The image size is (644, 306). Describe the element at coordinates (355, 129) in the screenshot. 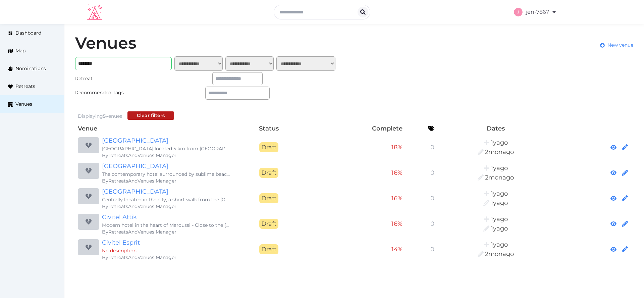

I see `th: Complete` at that location.